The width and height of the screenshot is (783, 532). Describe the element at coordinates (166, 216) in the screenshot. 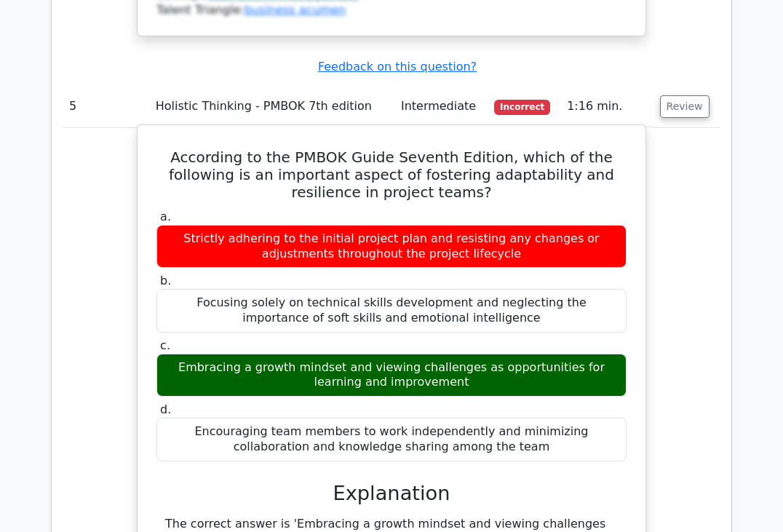

I see `span: a.` at that location.